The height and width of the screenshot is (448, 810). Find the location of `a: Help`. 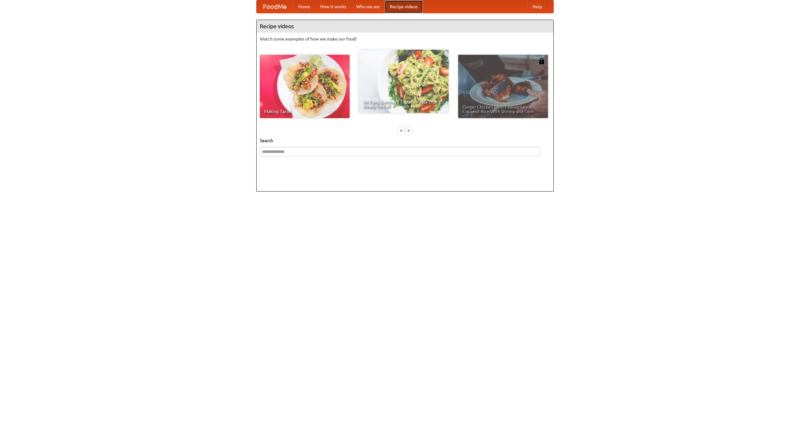

a: Help is located at coordinates (537, 7).